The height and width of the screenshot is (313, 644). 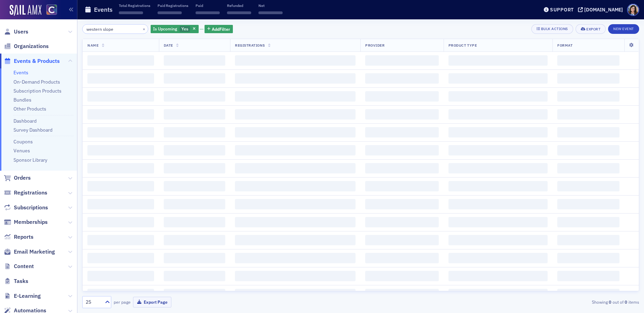 What do you see at coordinates (33, 130) in the screenshot?
I see `a: Survey Dashboard` at bounding box center [33, 130].